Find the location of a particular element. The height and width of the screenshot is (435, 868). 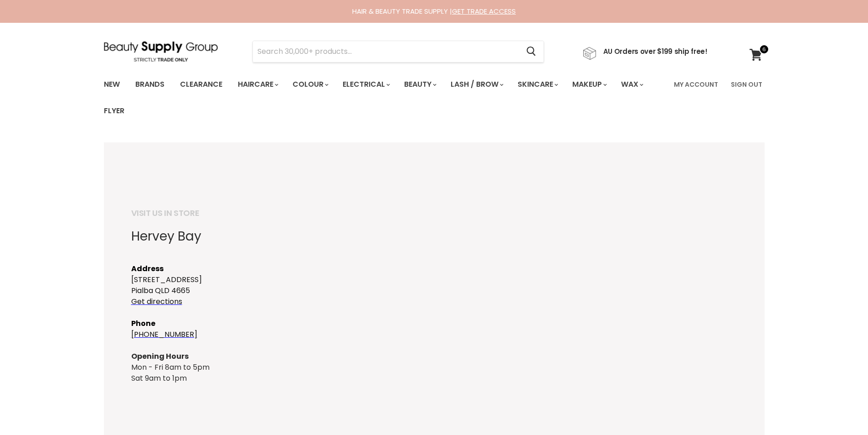

span: Hervey Bay is located at coordinates (166, 236).